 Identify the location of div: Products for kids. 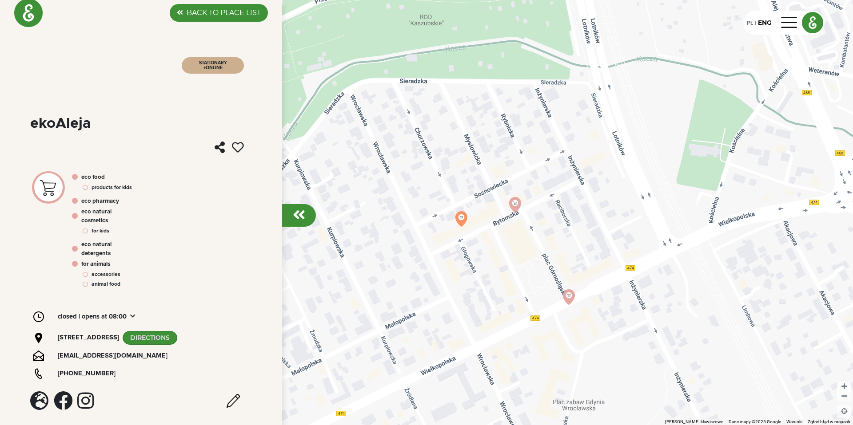
(111, 188).